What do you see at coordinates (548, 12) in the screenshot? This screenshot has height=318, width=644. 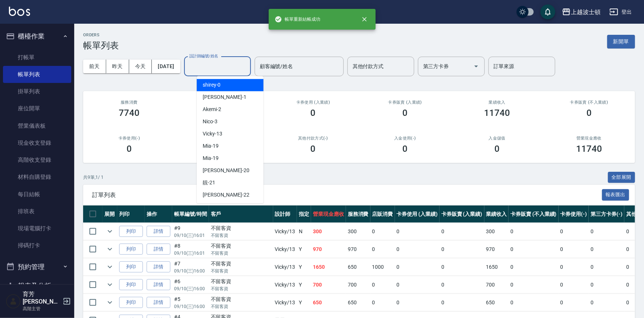 I see `button: save` at bounding box center [548, 12].